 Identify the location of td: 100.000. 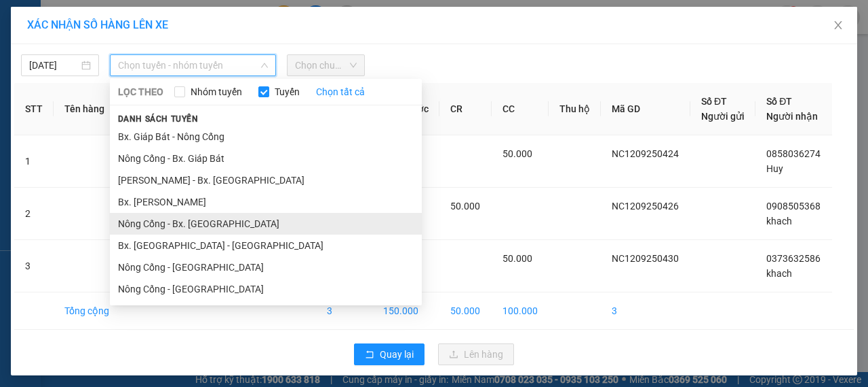
(520, 311).